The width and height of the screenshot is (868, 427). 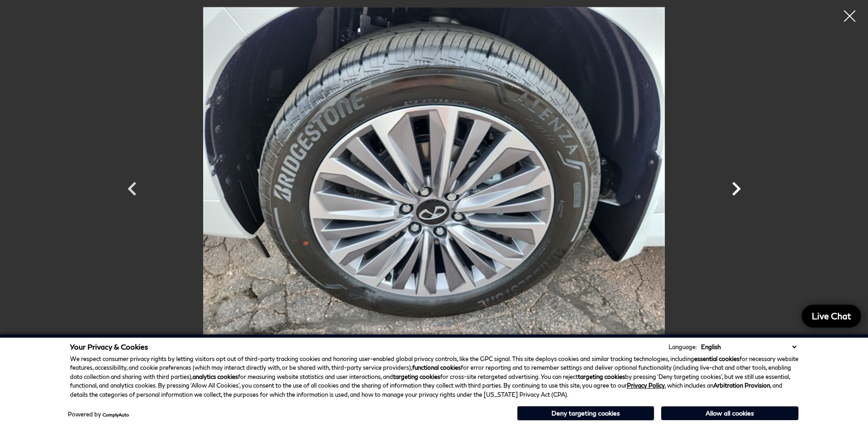 What do you see at coordinates (434, 180) in the screenshot?
I see `img: New 2026 RADIANT WHITE INFINITI Luxe 4WD image 27` at bounding box center [434, 180].